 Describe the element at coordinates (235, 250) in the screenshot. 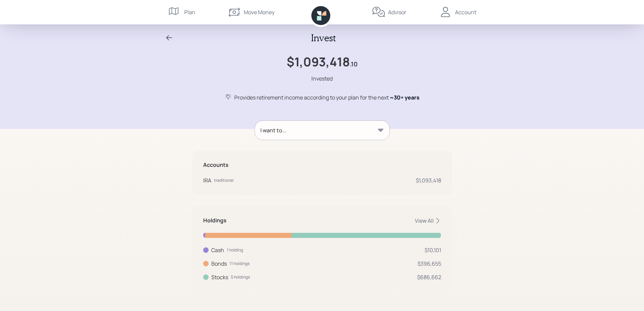

I see `div: 1 holding` at that location.